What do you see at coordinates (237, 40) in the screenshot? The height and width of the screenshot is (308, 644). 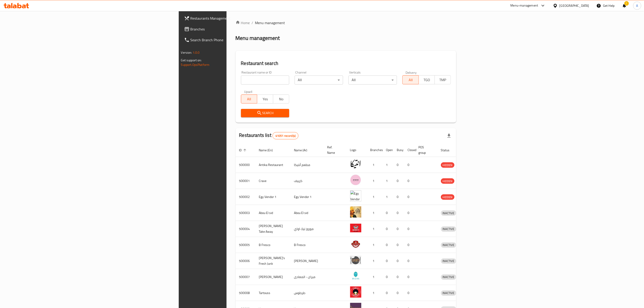 I see `span: Search Branch Phone` at bounding box center [237, 40].